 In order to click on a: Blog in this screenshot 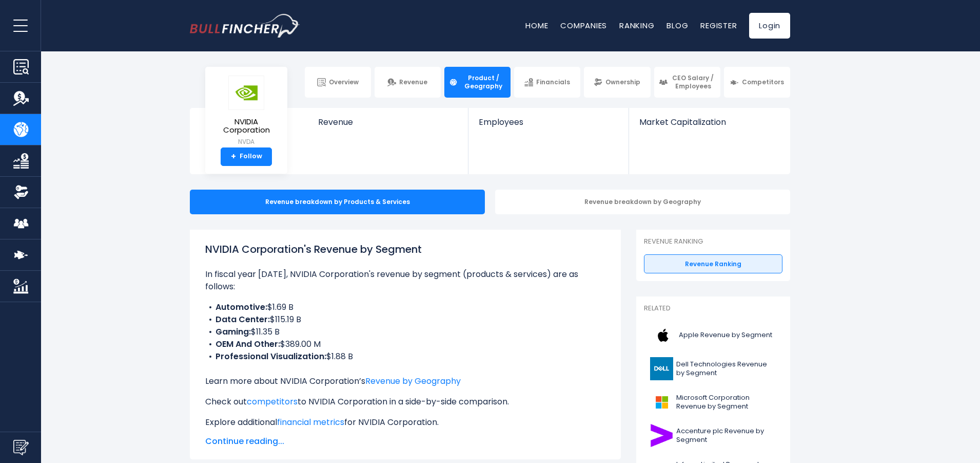, I will do `click(678, 25)`.